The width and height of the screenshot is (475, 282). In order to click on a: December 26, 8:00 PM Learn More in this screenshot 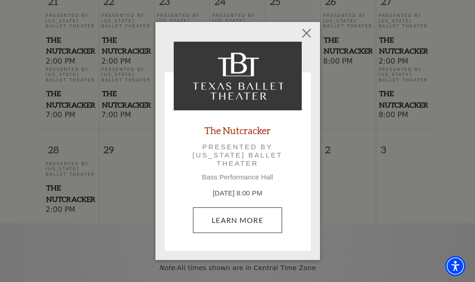, I will do `click(238, 220)`.